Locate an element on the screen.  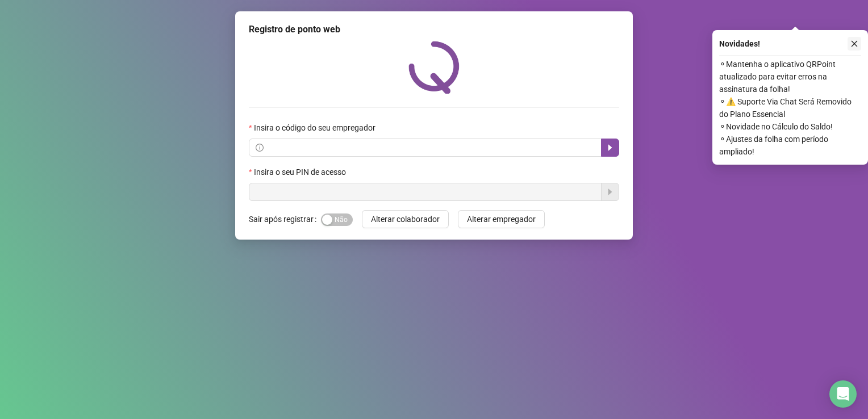
span: caret-right is located at coordinates (610, 148).